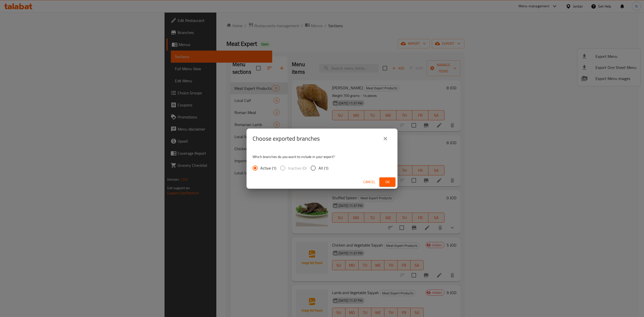 The height and width of the screenshot is (317, 644). What do you see at coordinates (323, 168) in the screenshot?
I see `span: All (1)` at bounding box center [323, 168].